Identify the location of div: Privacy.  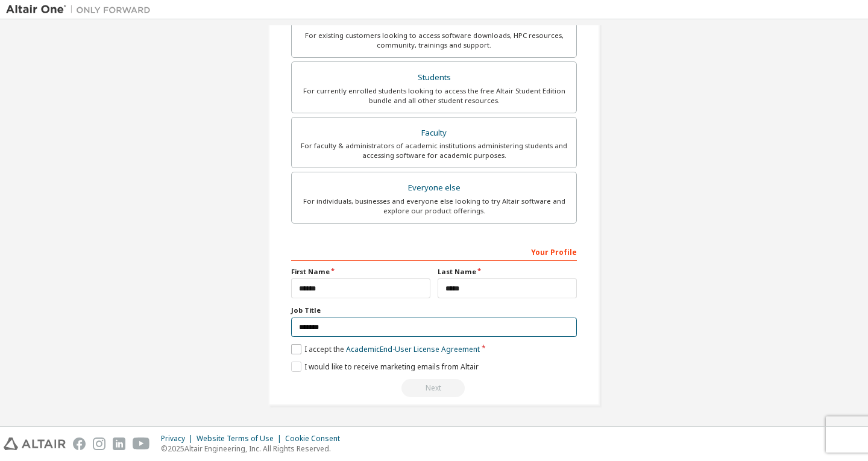
(178, 438).